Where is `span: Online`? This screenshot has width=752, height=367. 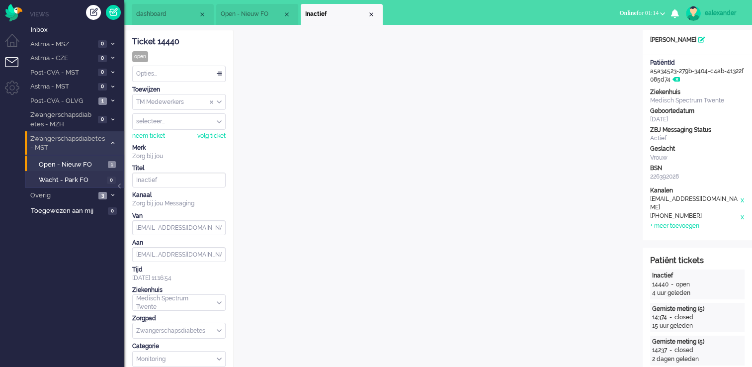 span: Online is located at coordinates (628, 13).